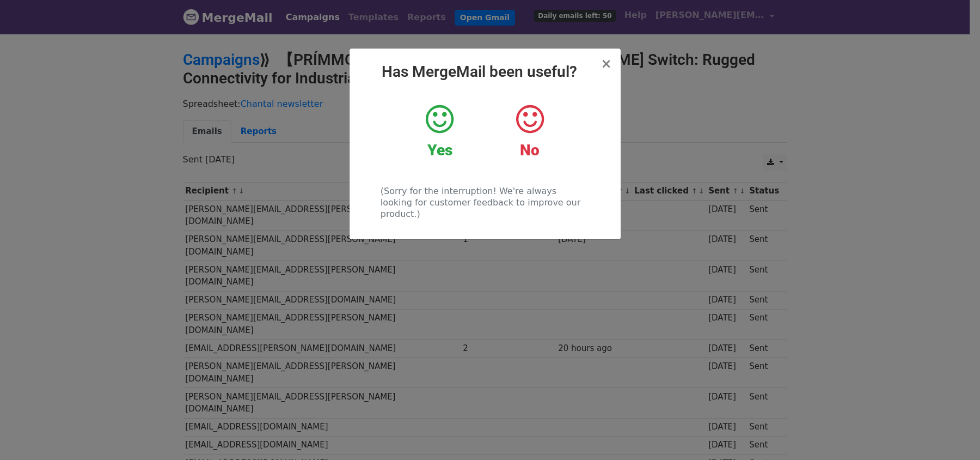 This screenshot has width=980, height=460. What do you see at coordinates (485, 202) in the screenshot?
I see `p: (Sorry for the interruption! We're always looking for customer feedback to improve our product.)` at bounding box center [485, 202].